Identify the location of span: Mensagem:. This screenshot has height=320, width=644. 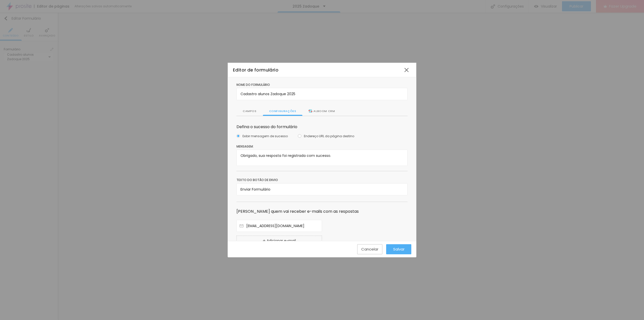
(322, 147).